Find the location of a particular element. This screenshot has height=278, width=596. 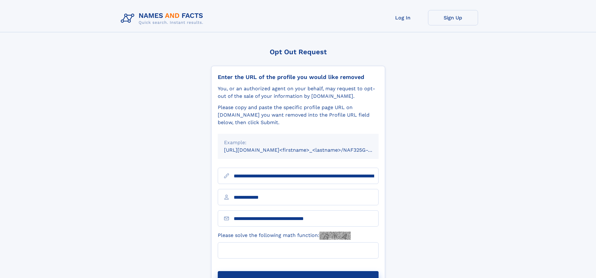

a: Log In is located at coordinates (403, 18).